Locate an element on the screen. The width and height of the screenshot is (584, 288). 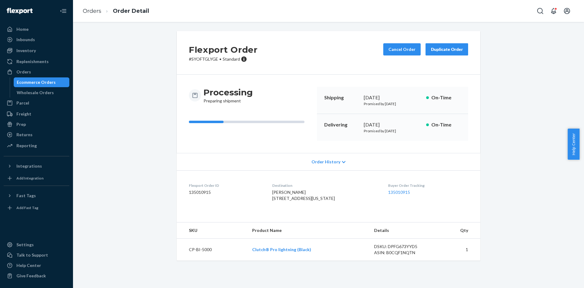
div: Orders is located at coordinates (24, 72).